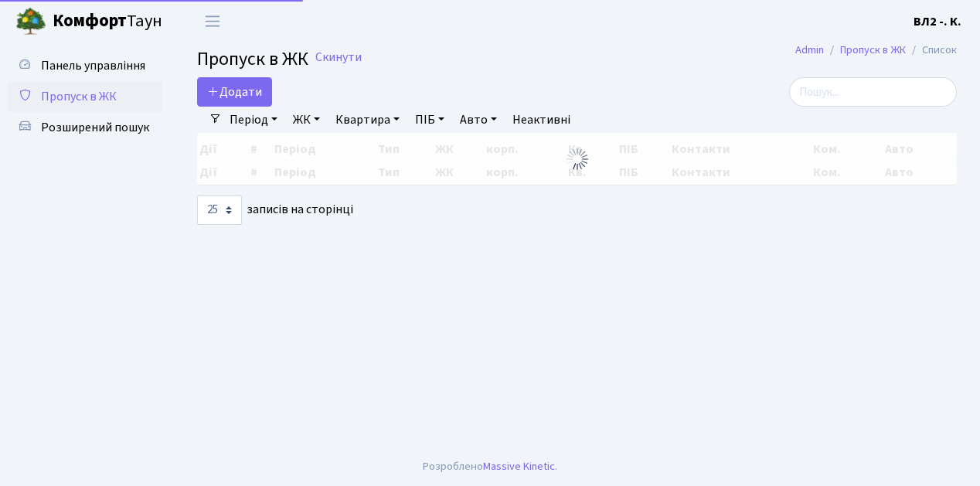 This screenshot has width=980, height=486. I want to click on a: Admin, so click(809, 50).